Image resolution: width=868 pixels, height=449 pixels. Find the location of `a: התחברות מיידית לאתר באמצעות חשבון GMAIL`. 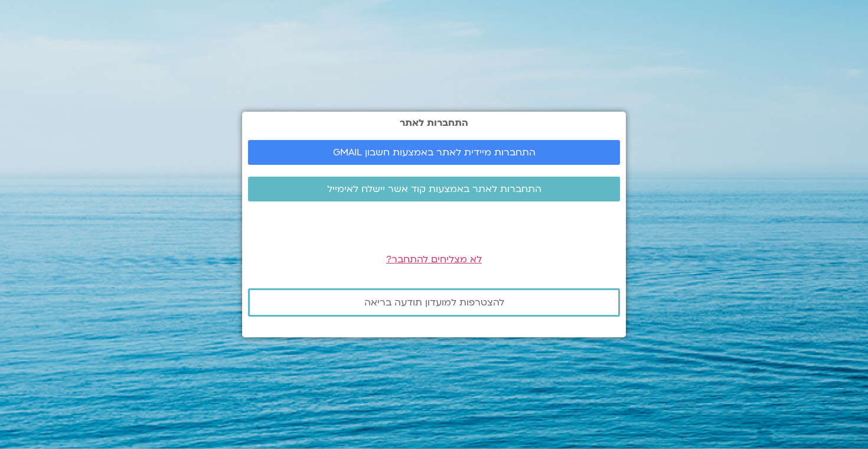

a: התחברות מיידית לאתר באמצעות חשבון GMAIL is located at coordinates (434, 152).